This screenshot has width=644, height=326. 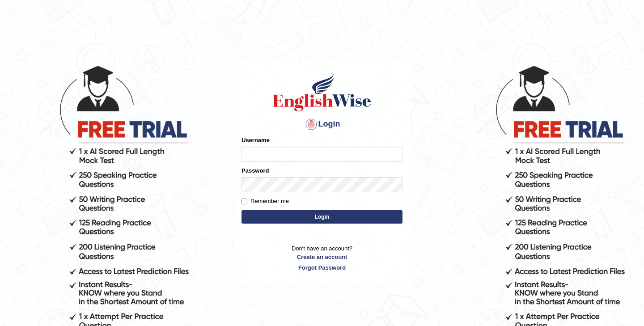 I want to click on h4: Login, so click(x=322, y=125).